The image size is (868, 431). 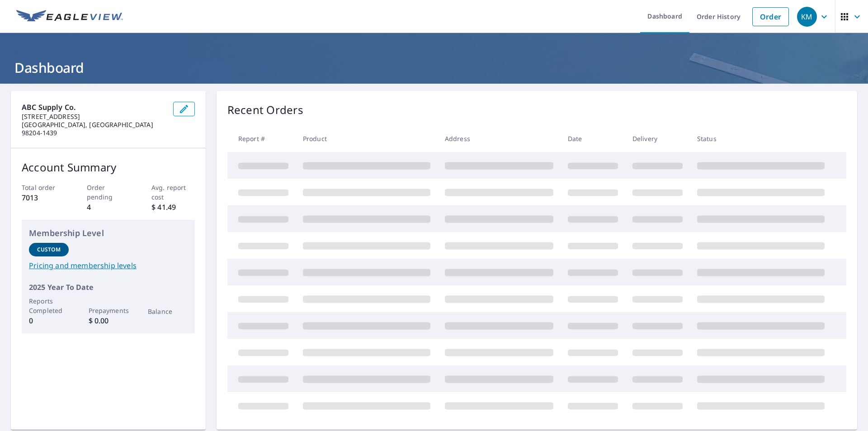 What do you see at coordinates (109, 192) in the screenshot?
I see `p: Order pending` at bounding box center [109, 192].